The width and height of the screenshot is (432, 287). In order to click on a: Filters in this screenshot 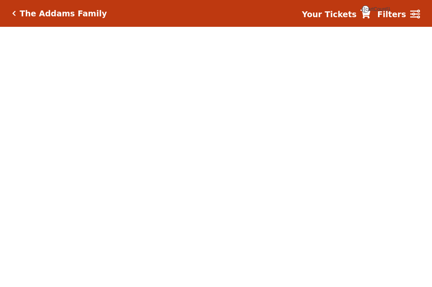, I will do `click(399, 14)`.